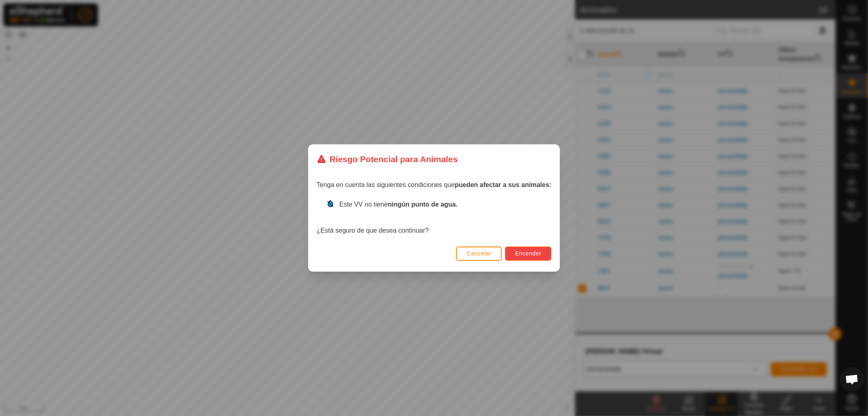  Describe the element at coordinates (479, 254) in the screenshot. I see `span: Cancelar` at that location.